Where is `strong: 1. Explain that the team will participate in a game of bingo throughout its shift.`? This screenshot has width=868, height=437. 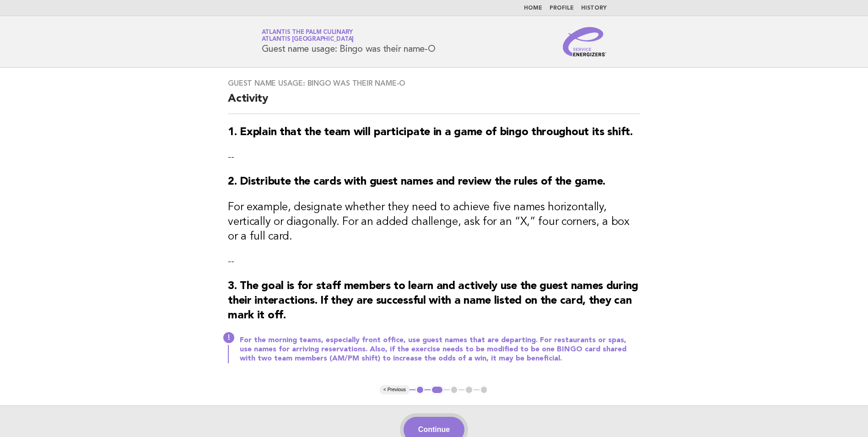 strong: 1. Explain that the team will participate in a game of bingo throughout its shift. is located at coordinates (430, 132).